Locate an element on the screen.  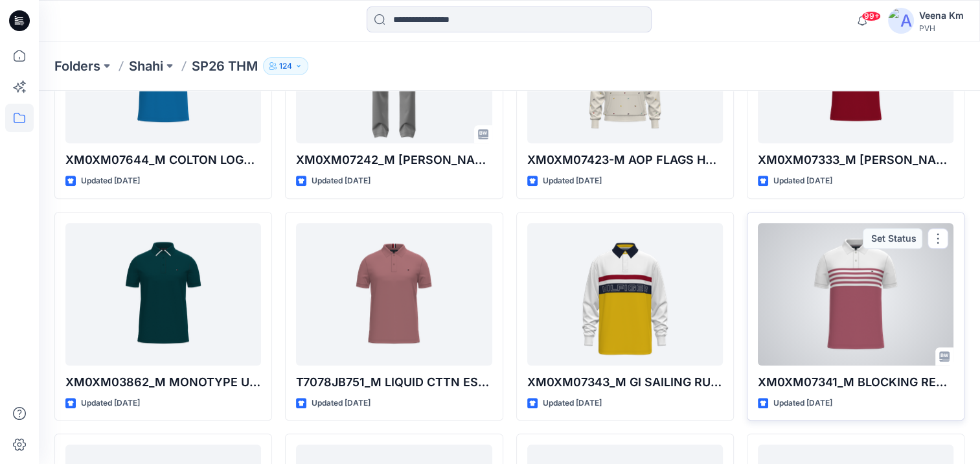
span: 99+ is located at coordinates (872, 16).